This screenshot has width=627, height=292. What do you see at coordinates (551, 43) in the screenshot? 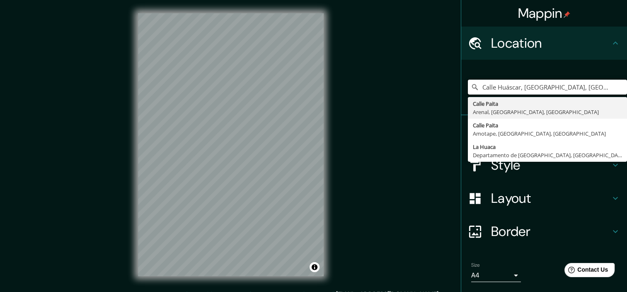
I see `h4: Location` at bounding box center [551, 43].